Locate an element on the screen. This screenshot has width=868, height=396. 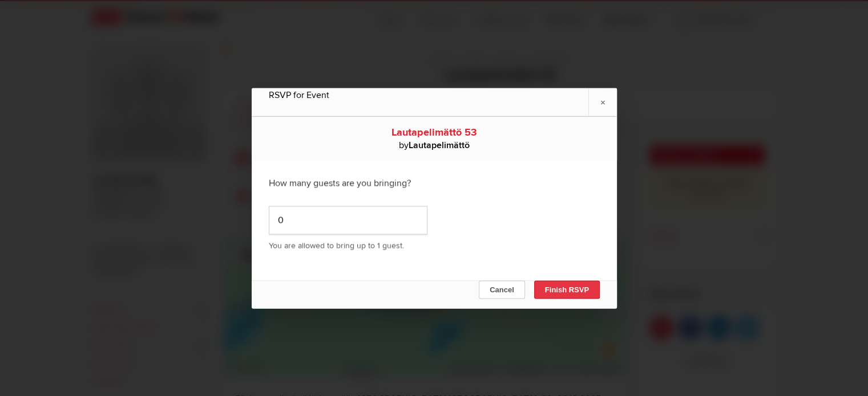
div: RSVP for Event is located at coordinates (435, 94).